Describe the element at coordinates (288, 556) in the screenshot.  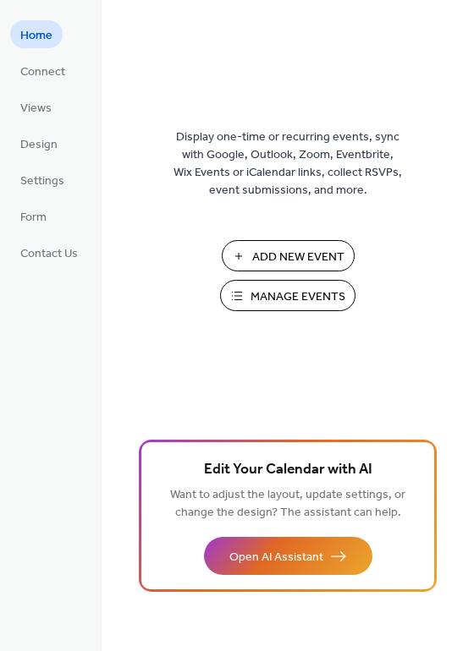
I see `button: Open AI Assistant` at that location.